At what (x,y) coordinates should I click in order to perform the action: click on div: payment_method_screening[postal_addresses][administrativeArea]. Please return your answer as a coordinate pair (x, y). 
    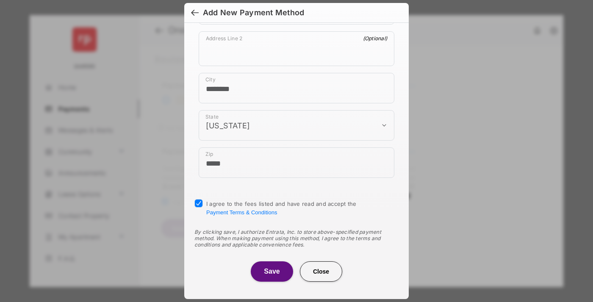
    Looking at the image, I should click on (297, 125).